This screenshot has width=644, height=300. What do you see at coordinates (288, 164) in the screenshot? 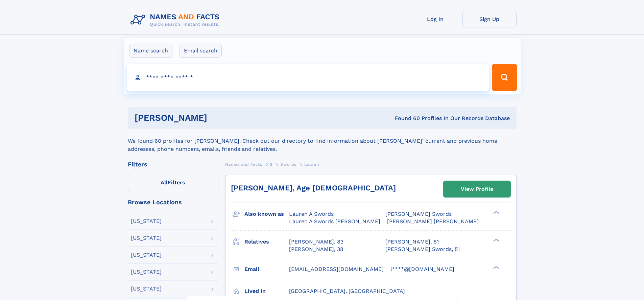
I see `span: Swords` at bounding box center [288, 164].